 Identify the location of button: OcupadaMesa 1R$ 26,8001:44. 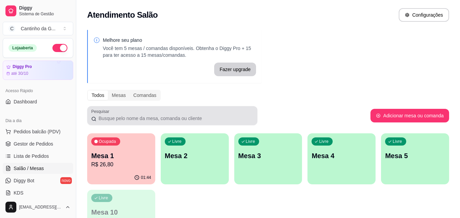
(121, 159).